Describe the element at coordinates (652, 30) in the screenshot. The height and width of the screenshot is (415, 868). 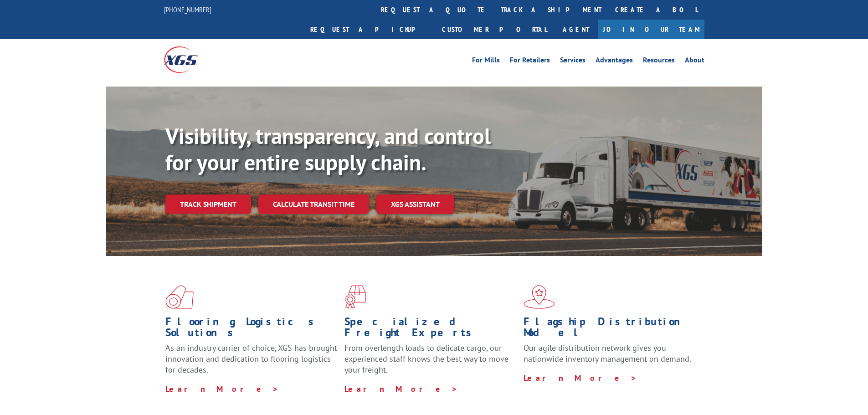
I see `a: Join Our Team` at that location.